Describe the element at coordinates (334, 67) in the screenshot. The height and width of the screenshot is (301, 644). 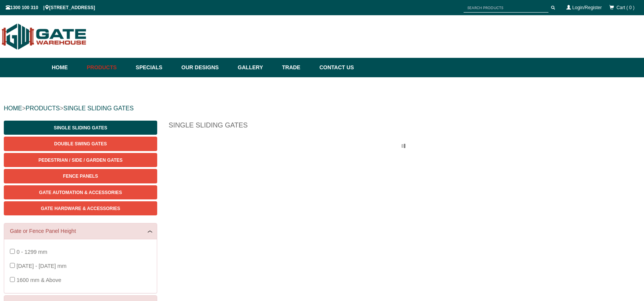
I see `a: Contact Us` at that location.